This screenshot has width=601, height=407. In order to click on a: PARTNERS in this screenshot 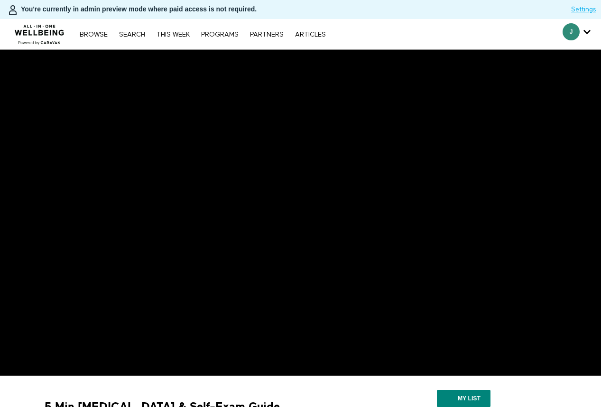, I will do `click(267, 35)`.